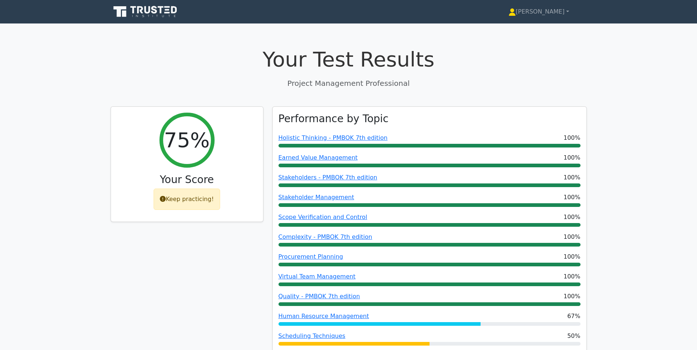 This screenshot has height=350, width=697. What do you see at coordinates (318, 158) in the screenshot?
I see `a: Earned Value Management` at bounding box center [318, 158].